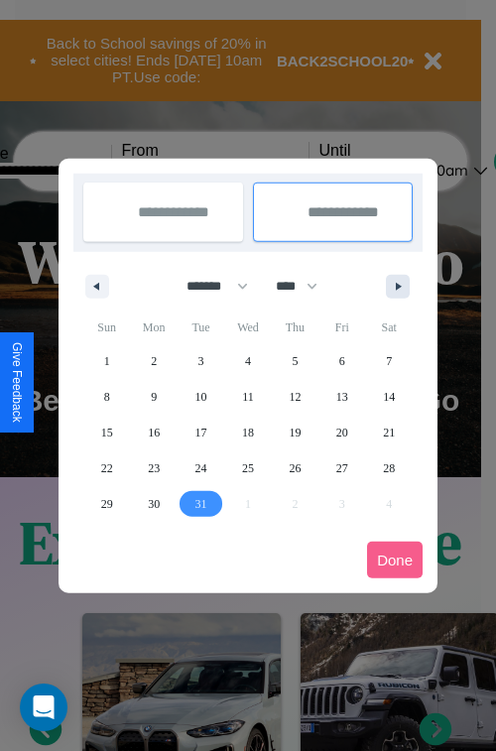  What do you see at coordinates (107, 504) in the screenshot?
I see `span: 29` at bounding box center [107, 504].